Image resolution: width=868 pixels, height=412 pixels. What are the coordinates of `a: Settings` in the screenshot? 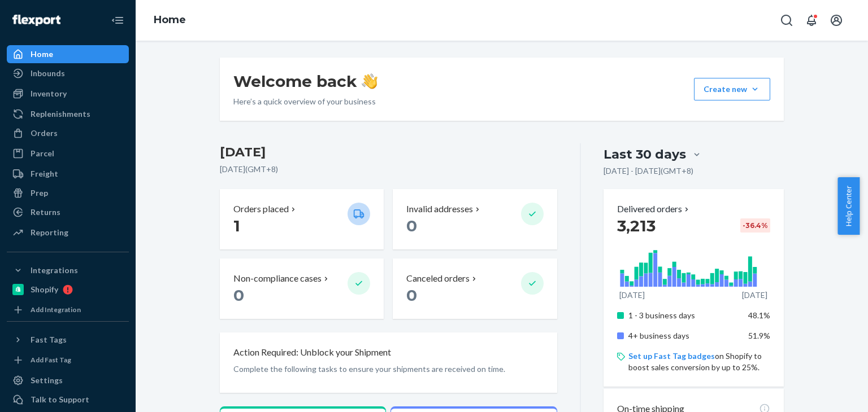 It's located at (68, 380).